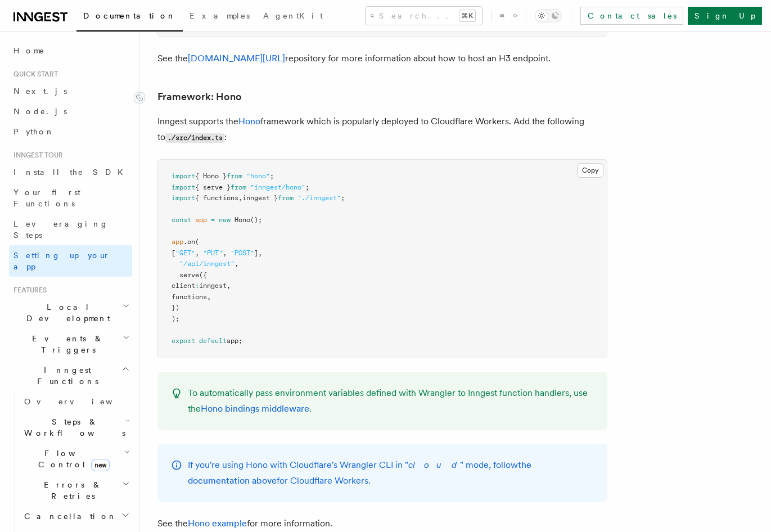 Image resolution: width=771 pixels, height=532 pixels. What do you see at coordinates (183, 341) in the screenshot?
I see `span: export` at bounding box center [183, 341].